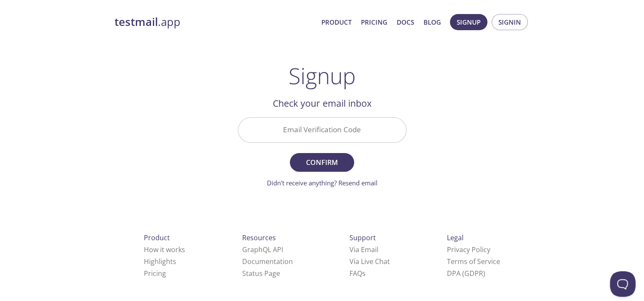 The image size is (644, 301). I want to click on a: Terms of Service, so click(473, 262).